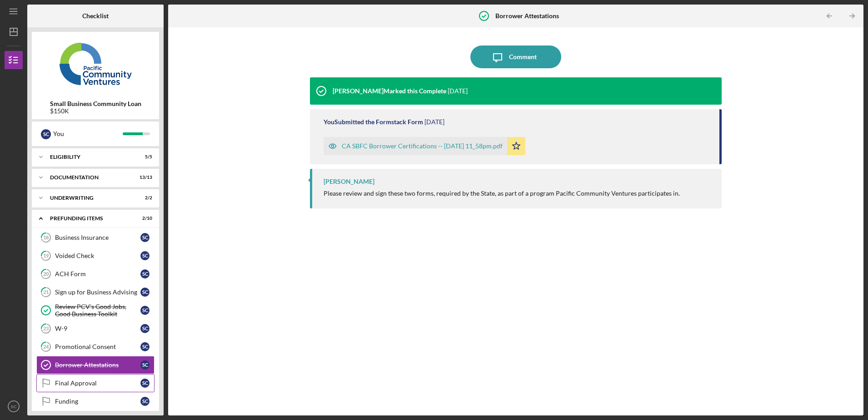 The width and height of the screenshot is (868, 420). I want to click on a: 23W-9SC, so click(96, 329).